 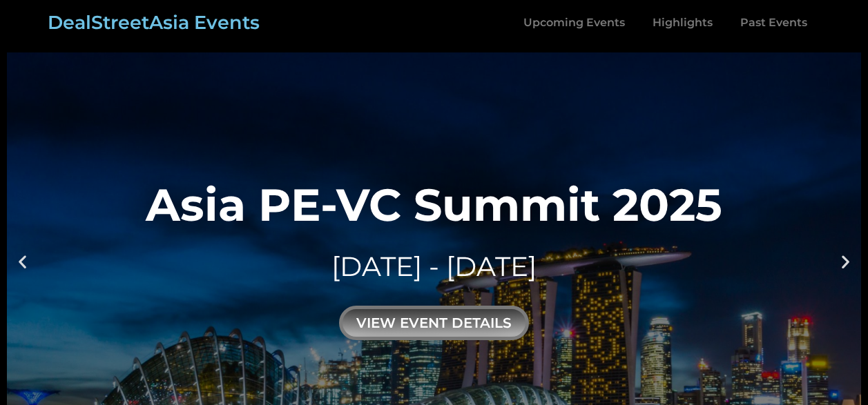 I want to click on div: Next slide, so click(x=845, y=261).